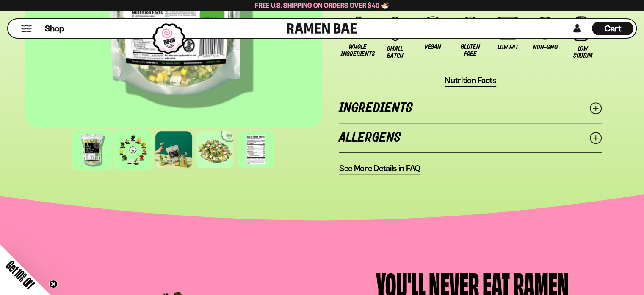 The image size is (644, 295). I want to click on span: Gluten Free, so click(471, 51).